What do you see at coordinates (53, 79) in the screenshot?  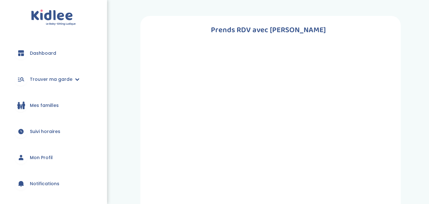 I see `a: Trouver ma garde` at bounding box center [53, 79].